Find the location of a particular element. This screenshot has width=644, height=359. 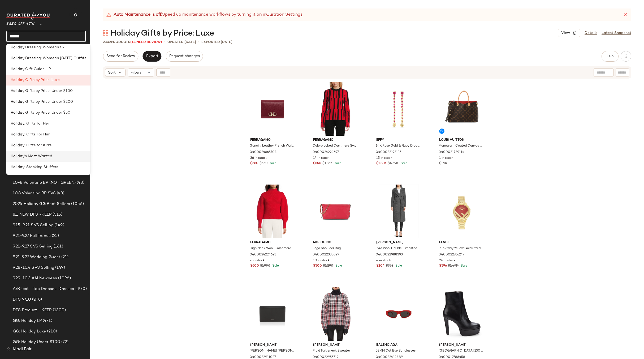

img: 0400021729114 is located at coordinates (461, 109).